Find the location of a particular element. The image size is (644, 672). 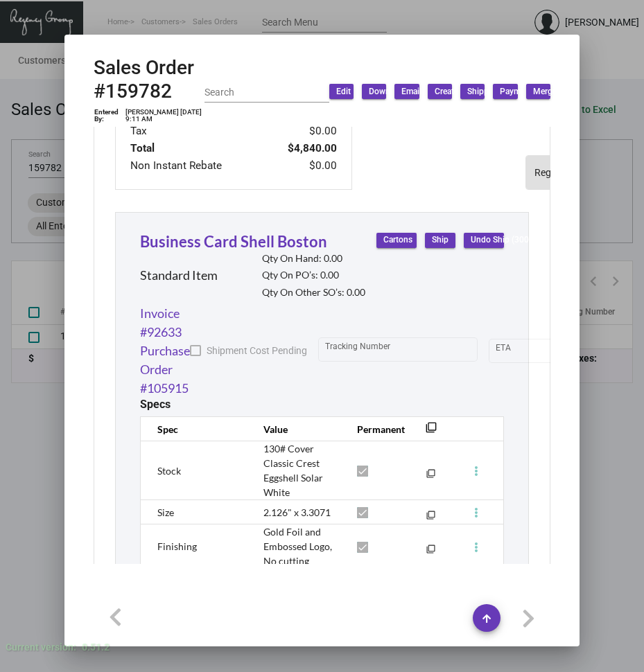

button: Ship is located at coordinates (440, 241).